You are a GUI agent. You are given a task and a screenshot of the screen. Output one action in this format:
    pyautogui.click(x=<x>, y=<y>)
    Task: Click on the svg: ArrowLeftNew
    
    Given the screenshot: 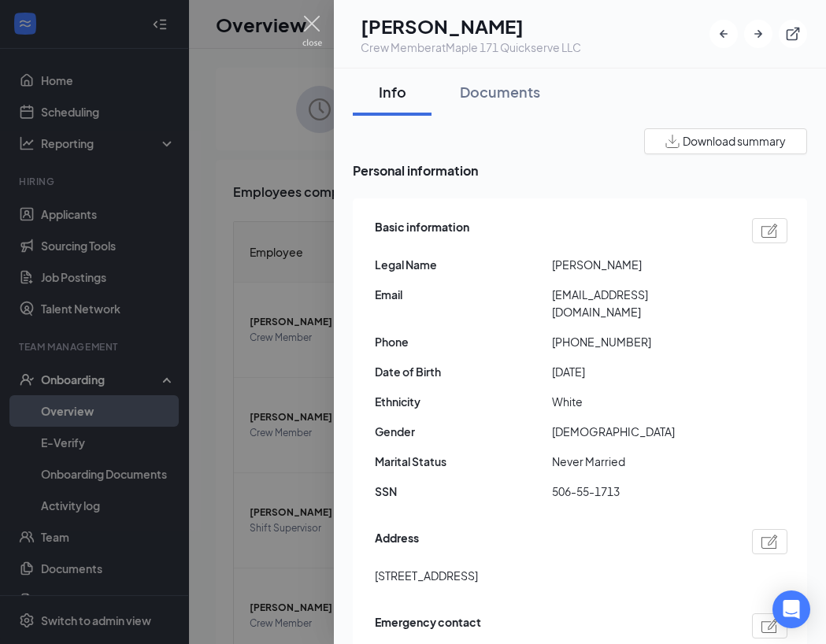 What is the action you would take?
    pyautogui.click(x=724, y=34)
    